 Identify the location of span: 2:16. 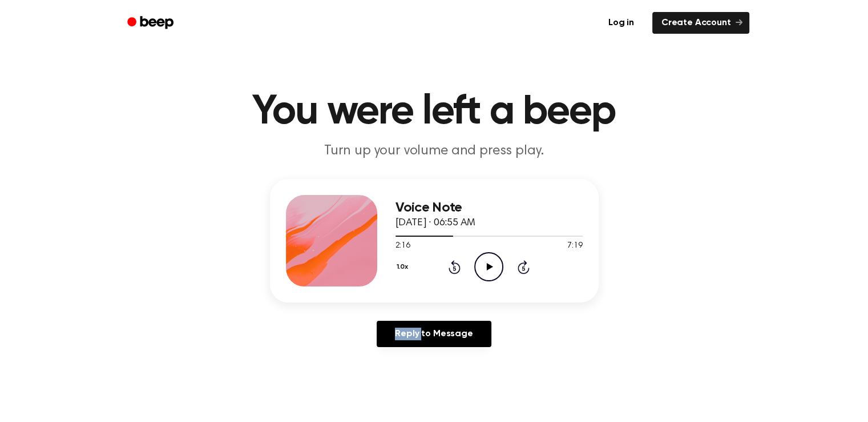
(403, 245).